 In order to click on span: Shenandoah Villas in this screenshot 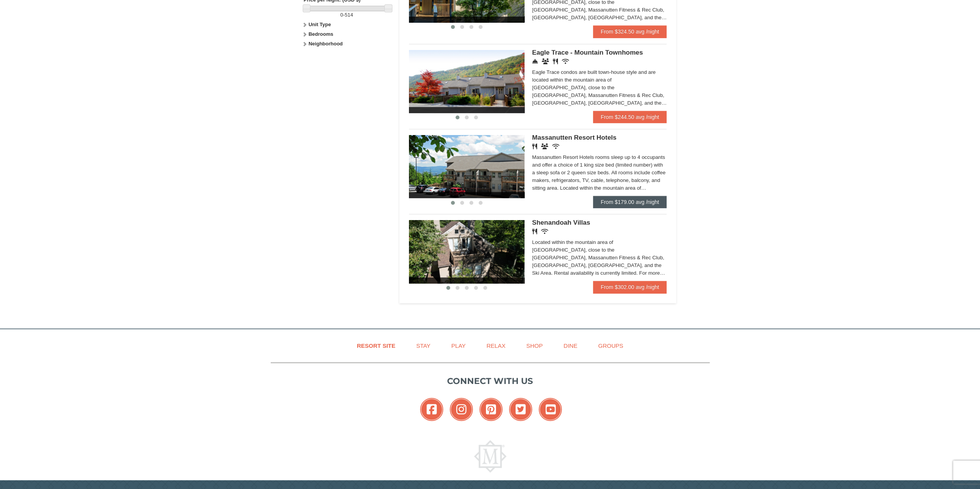, I will do `click(561, 222)`.